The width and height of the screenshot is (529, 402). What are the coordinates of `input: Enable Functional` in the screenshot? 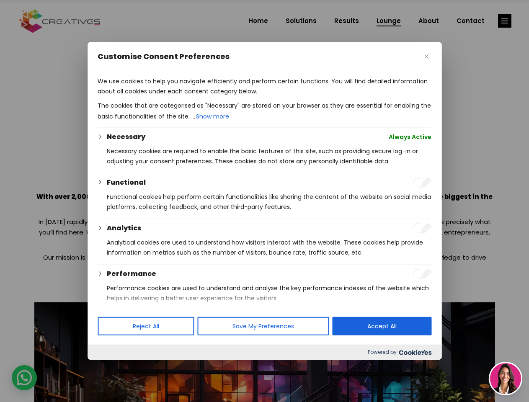 It's located at (422, 183).